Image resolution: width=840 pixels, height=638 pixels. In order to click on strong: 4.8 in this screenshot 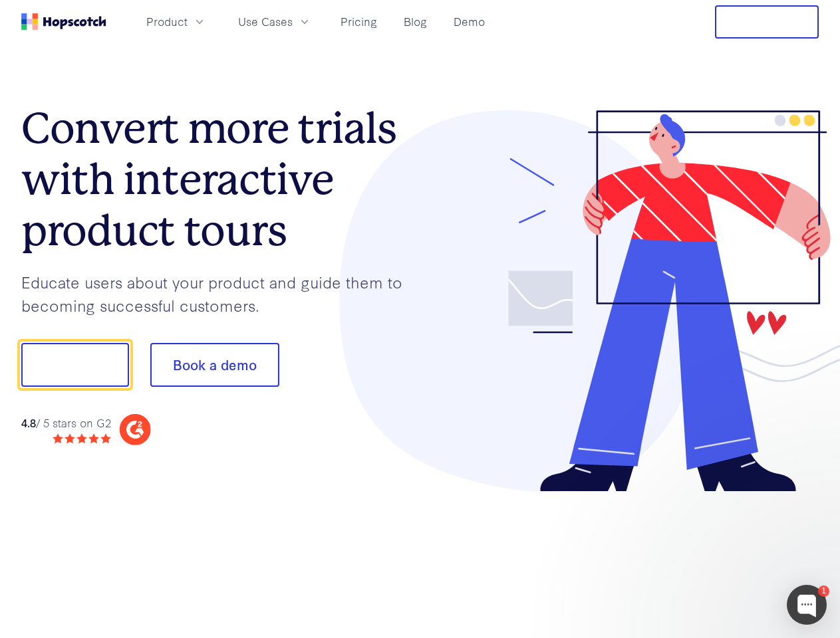, I will do `click(29, 422)`.